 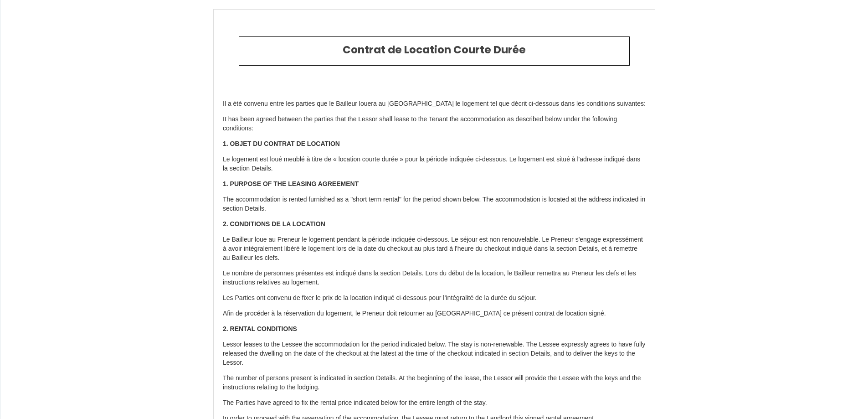 I want to click on strong: 1. OBJET DU CONTRAT DE LOCATION, so click(x=281, y=143).